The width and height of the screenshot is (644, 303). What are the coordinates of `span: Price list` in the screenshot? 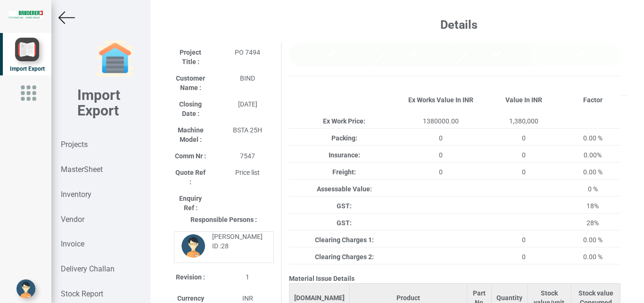 It's located at (247, 172).